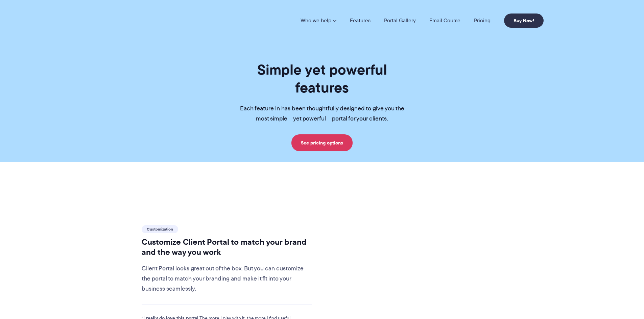  I want to click on a: Features, so click(360, 20).